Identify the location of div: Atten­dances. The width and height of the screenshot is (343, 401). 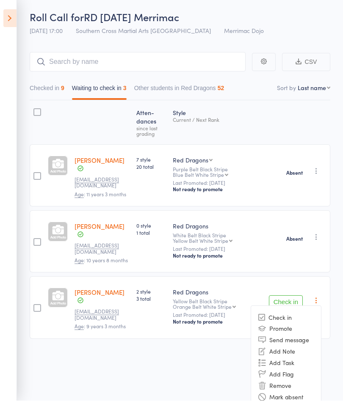
(151, 123).